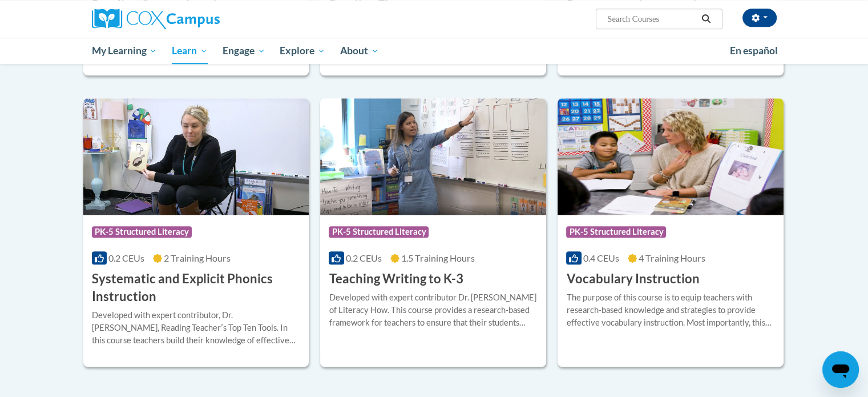  What do you see at coordinates (671, 233) in the screenshot?
I see `a: Course LogoPK-5 Structured Literacy0.4 CEUs4 Training Hours Vocabulary InstructionThe purpose of ...` at bounding box center [671, 233].